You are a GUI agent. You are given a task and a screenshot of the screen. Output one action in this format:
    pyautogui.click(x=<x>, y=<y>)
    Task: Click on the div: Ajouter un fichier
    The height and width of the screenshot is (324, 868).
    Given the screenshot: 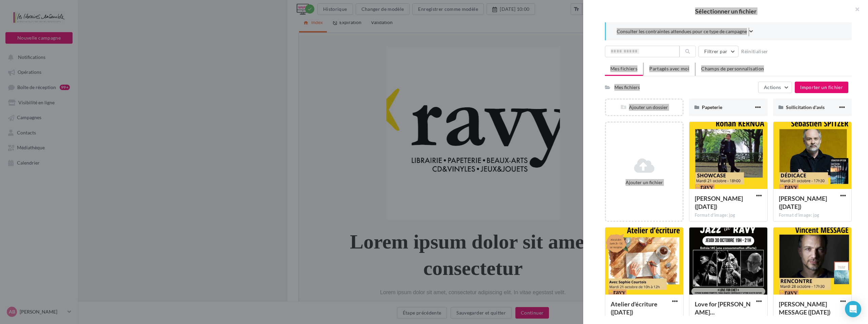 What is the action you would take?
    pyautogui.click(x=645, y=183)
    